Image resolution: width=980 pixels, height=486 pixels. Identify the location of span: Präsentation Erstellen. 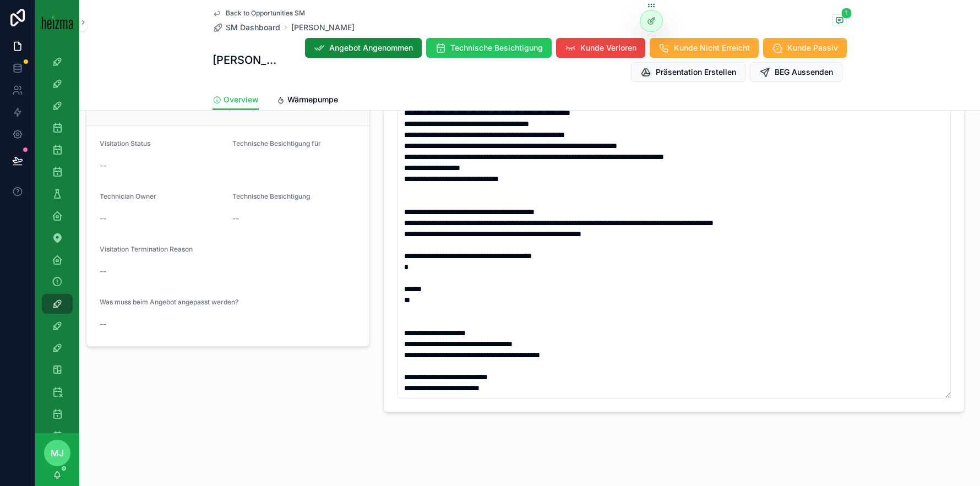
(696, 72).